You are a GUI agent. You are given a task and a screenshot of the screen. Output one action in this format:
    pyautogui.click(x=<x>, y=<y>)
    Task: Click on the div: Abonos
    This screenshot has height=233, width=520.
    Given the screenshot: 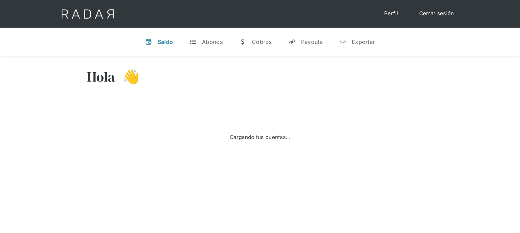 What is the action you would take?
    pyautogui.click(x=212, y=42)
    